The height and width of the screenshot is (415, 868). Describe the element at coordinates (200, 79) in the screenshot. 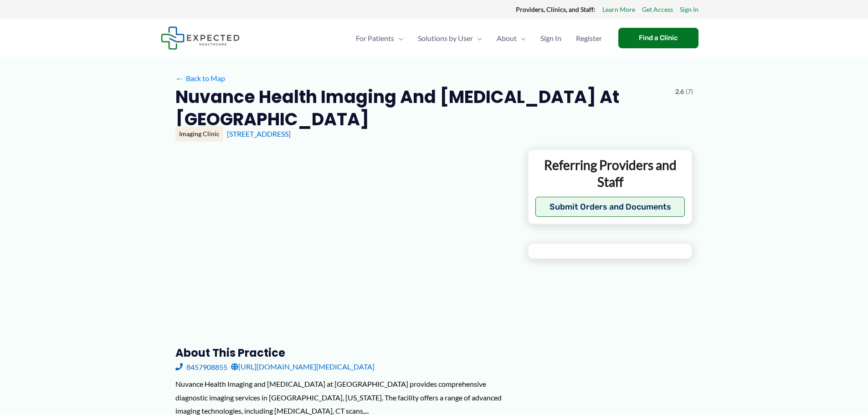

I see `a: ←Back to Map` at that location.